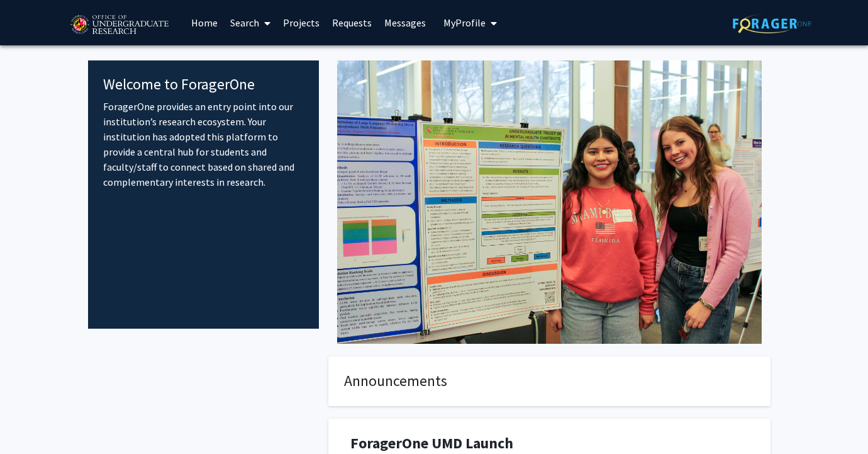 The height and width of the screenshot is (454, 868). What do you see at coordinates (203, 144) in the screenshot?
I see `p: ForagerOne provides an entry point into our institution’s research ecosystem. Your institution ha...` at bounding box center [203, 144].